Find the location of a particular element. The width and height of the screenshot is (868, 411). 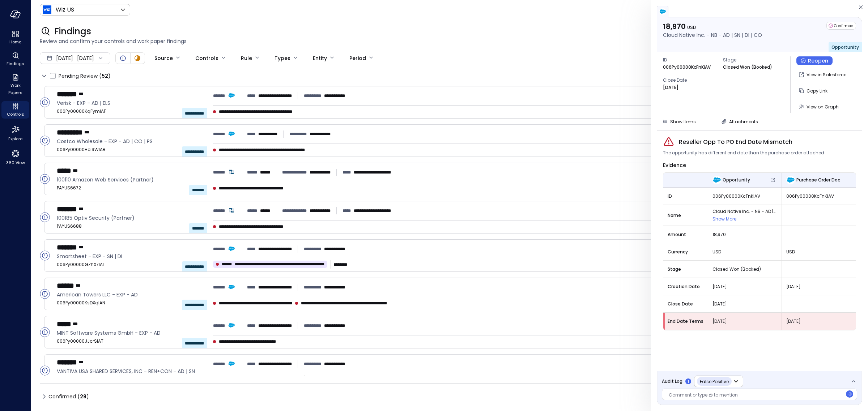

span: Opportunity is located at coordinates (736, 180).